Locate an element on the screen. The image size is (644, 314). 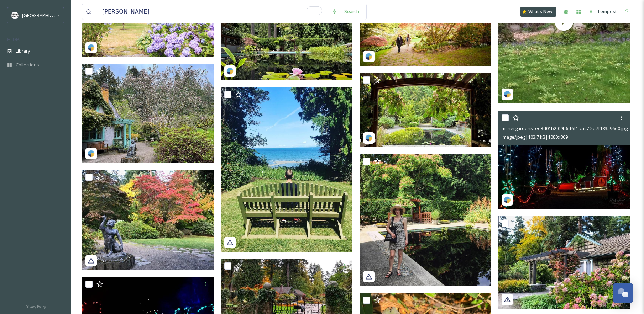
img: milnergardens_406fb3f9-ad33-6a05-b37b-11f6eac4fdb2.jpg is located at coordinates (287, 43).